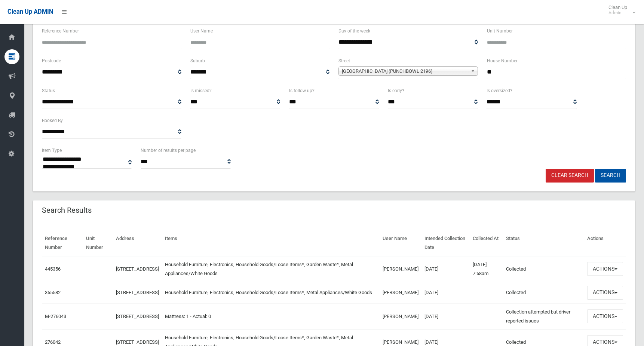  Describe the element at coordinates (445, 244) in the screenshot. I see `th: Intended Collection Date` at that location.